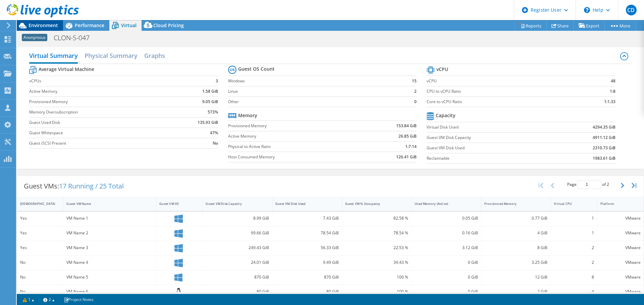 This screenshot has width=644, height=305. Describe the element at coordinates (616, 204) in the screenshot. I see `div: Platform` at that location.